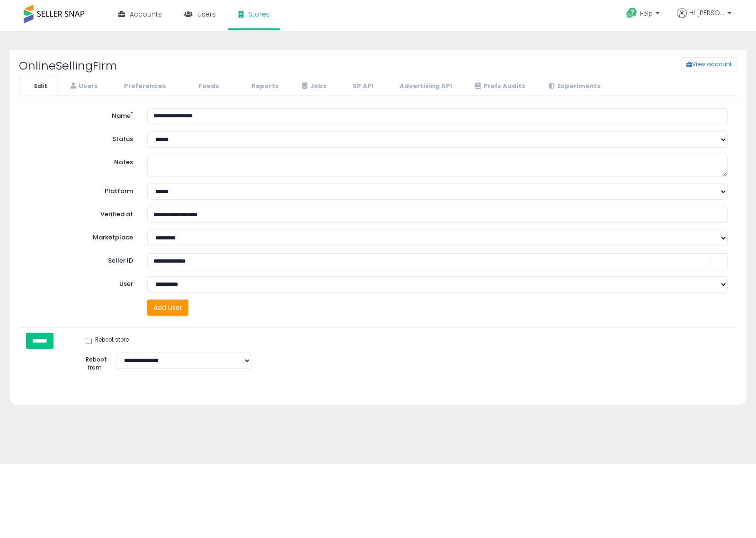  What do you see at coordinates (80, 213) in the screenshot?
I see `label: Verified at` at bounding box center [80, 213].